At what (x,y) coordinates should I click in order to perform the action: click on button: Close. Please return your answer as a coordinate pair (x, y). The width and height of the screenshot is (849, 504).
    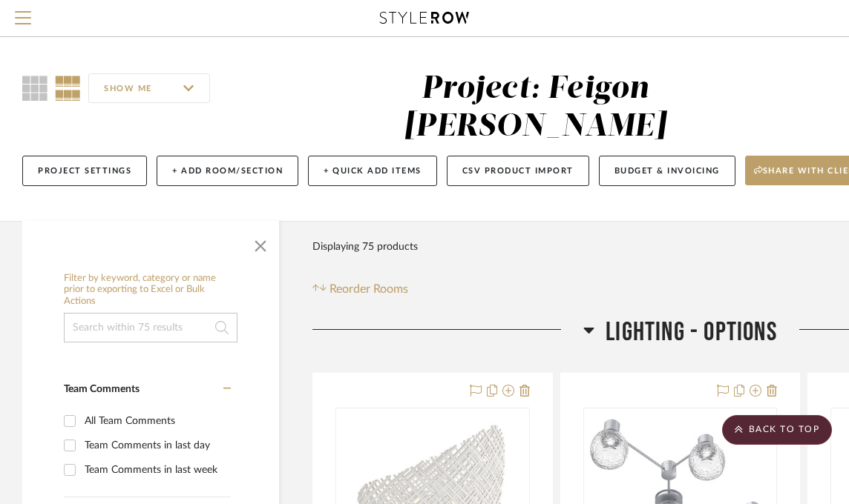
    Looking at the image, I should click on (260, 243).